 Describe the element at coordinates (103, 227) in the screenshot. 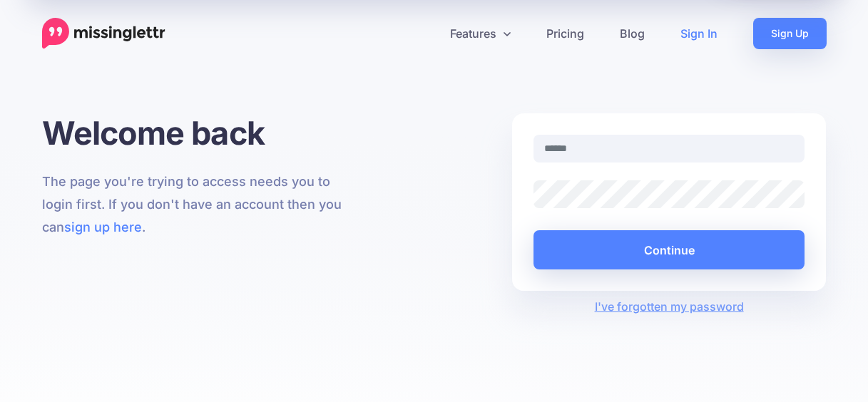

I see `a: sign up here` at that location.